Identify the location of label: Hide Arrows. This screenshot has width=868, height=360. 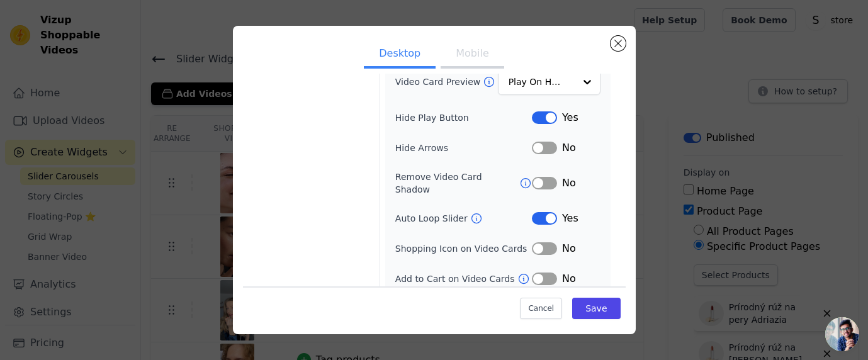
(464, 148).